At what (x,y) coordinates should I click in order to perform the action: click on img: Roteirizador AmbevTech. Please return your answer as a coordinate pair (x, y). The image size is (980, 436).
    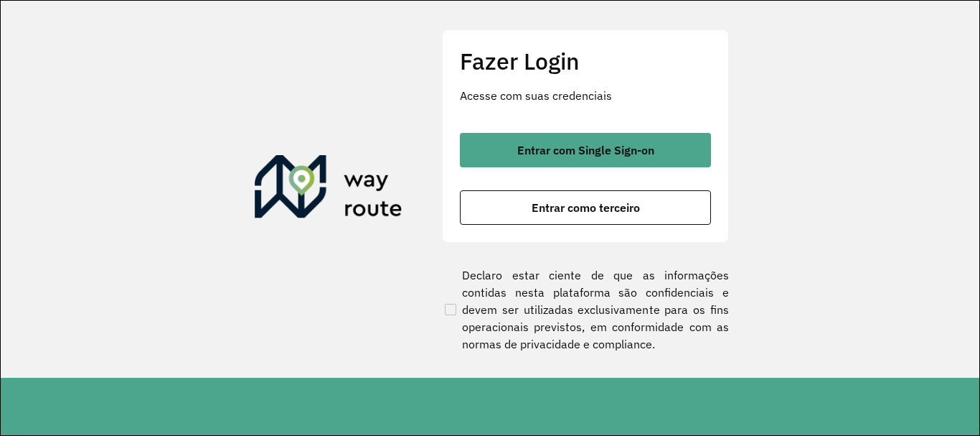
    Looking at the image, I should click on (329, 190).